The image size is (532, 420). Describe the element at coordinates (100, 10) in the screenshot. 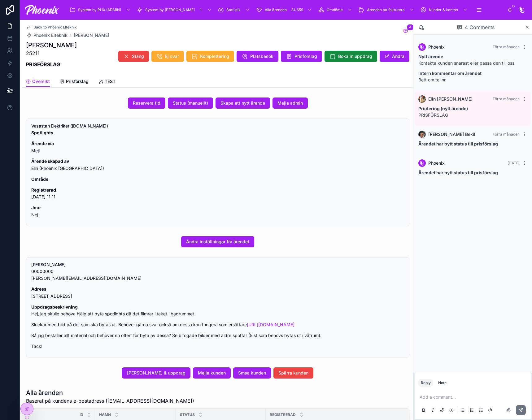

I see `a: System by PHX (ADMIN)` at that location.